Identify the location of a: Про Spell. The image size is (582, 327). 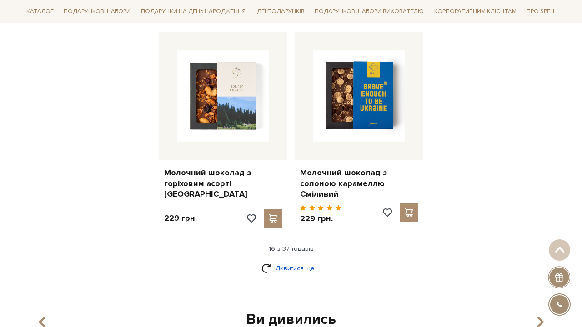
(541, 11).